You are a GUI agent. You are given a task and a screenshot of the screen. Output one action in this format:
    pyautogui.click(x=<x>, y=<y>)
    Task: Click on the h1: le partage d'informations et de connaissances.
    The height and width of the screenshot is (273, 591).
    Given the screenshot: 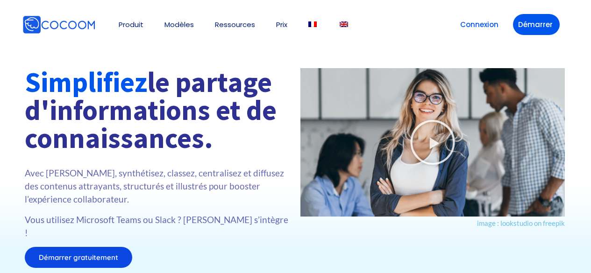 What is the action you would take?
    pyautogui.click(x=158, y=110)
    